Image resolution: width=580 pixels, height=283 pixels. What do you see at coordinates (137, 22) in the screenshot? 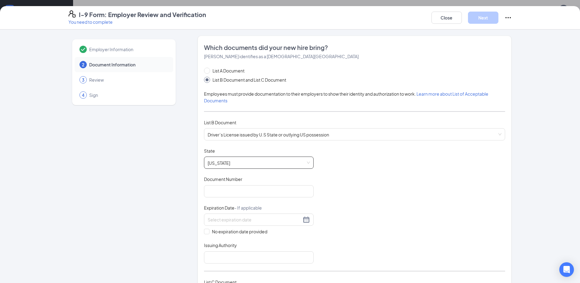
I see `p: You need to complete` at bounding box center [137, 22].